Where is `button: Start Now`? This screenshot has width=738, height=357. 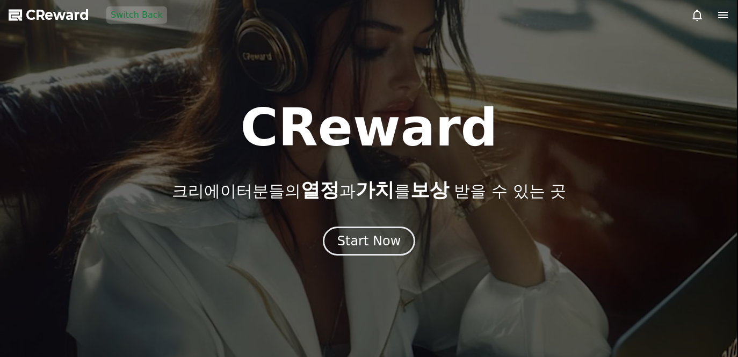 button: Start Now is located at coordinates (369, 241).